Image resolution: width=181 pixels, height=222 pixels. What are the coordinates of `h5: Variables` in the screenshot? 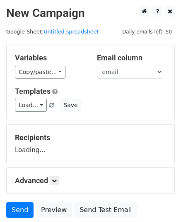 It's located at (50, 58).